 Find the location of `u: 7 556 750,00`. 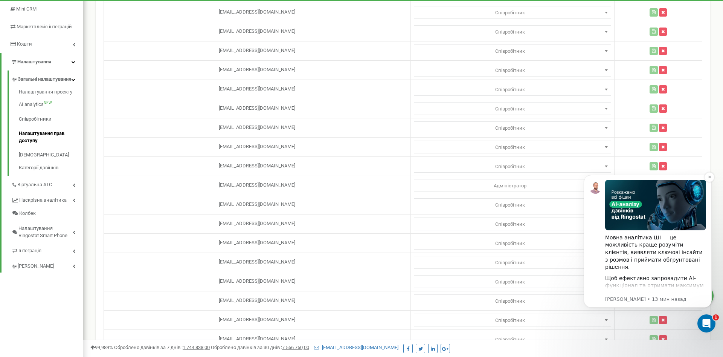

u: 7 556 750,00 is located at coordinates (296, 347).